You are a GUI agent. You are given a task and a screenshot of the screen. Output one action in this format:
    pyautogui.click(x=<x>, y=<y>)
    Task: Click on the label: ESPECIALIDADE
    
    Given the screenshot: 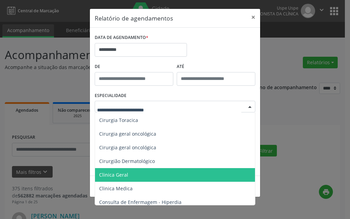 What is the action you would take?
    pyautogui.click(x=111, y=96)
    